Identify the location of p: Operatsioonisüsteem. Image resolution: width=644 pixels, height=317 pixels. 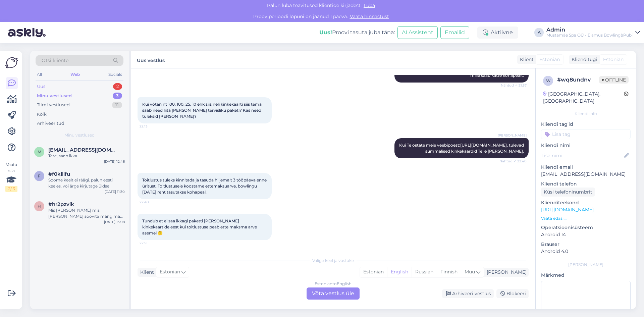
(585, 227).